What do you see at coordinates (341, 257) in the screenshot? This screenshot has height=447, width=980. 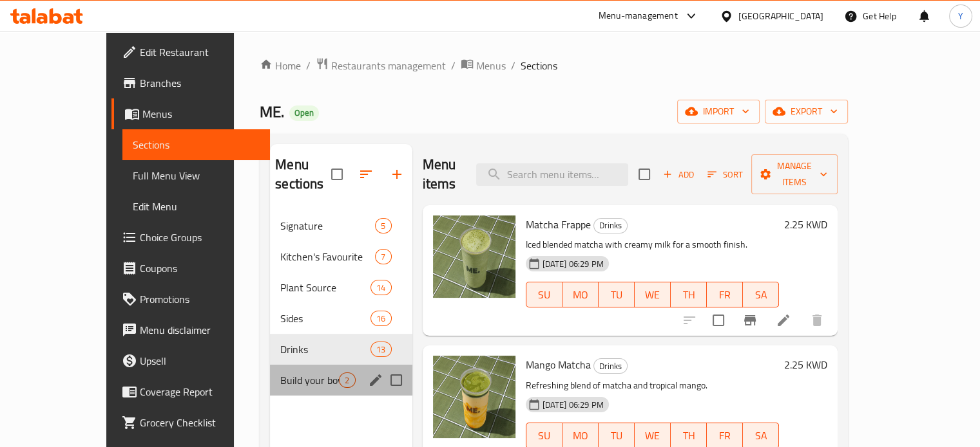 I see `div: Kitchen's Favourite7` at bounding box center [341, 257].